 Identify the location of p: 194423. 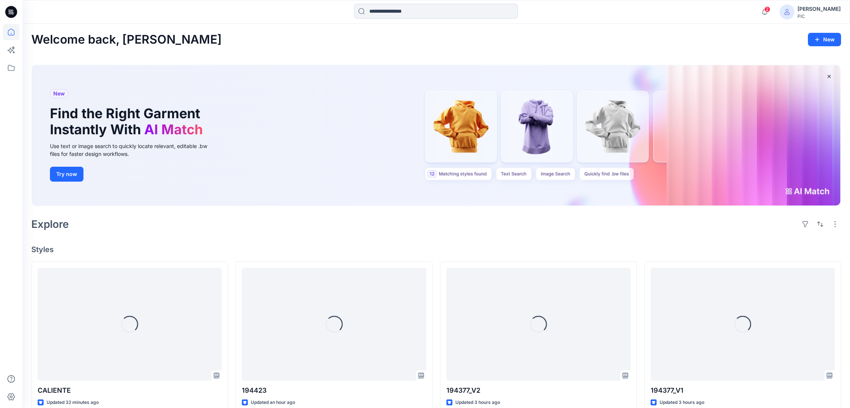
(334, 390).